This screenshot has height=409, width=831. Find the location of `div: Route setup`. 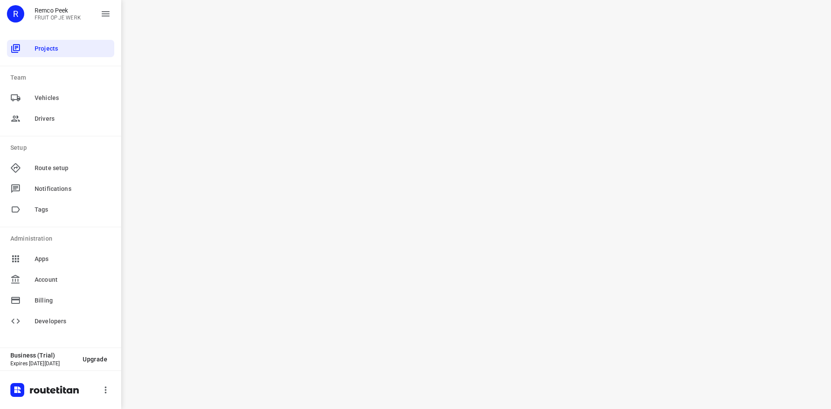

div: Route setup is located at coordinates (61, 168).